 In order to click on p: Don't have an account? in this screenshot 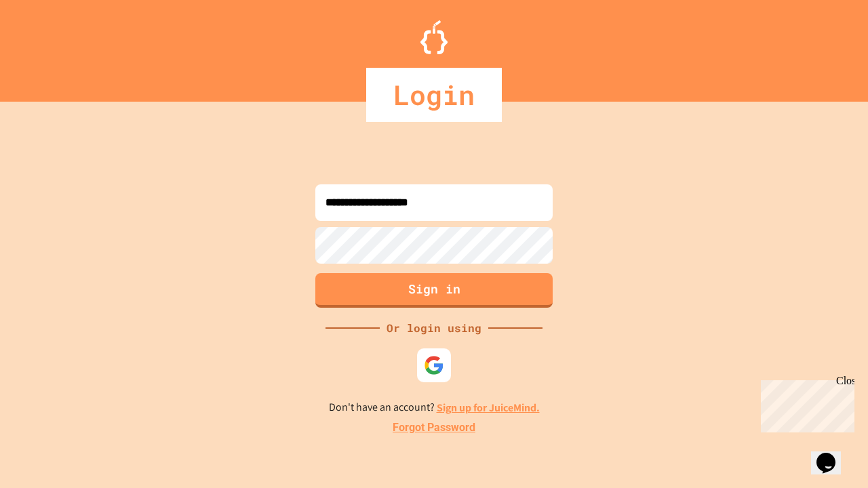, I will do `click(434, 408)`.